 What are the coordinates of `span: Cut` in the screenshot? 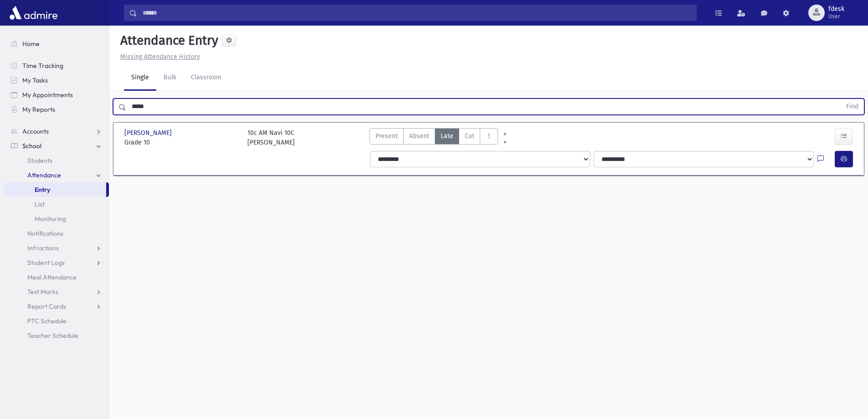 It's located at (469, 136).